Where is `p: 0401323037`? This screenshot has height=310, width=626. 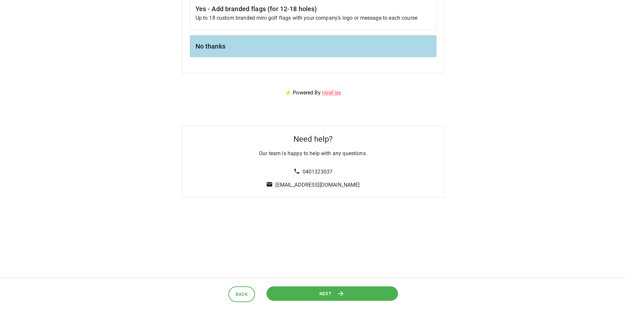 p: 0401323037 is located at coordinates (318, 172).